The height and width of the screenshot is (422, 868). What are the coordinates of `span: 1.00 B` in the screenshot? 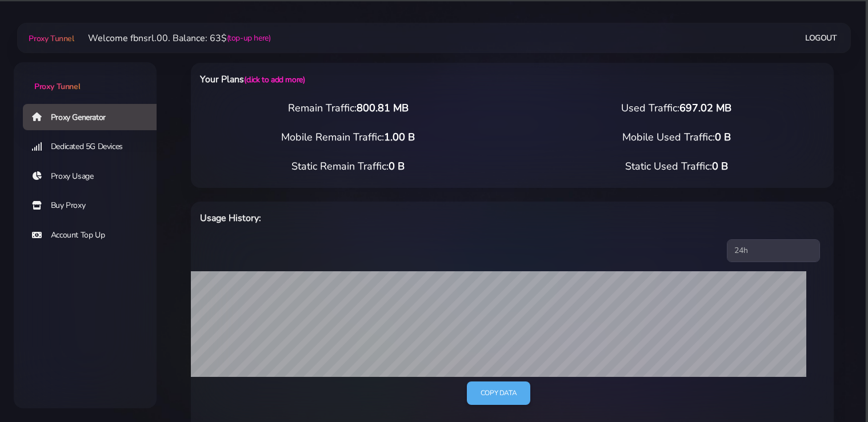 It's located at (399, 137).